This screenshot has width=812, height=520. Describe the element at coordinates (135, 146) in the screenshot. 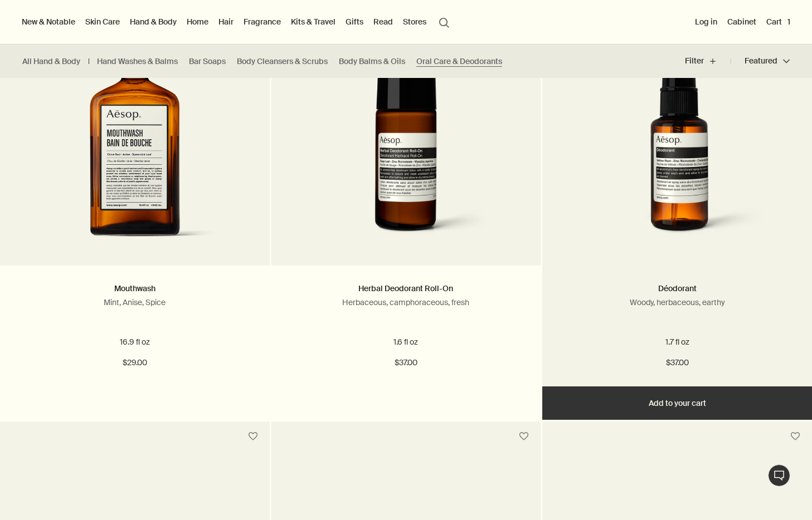

I see `img: Mouthwash in amber glass bottle` at that location.